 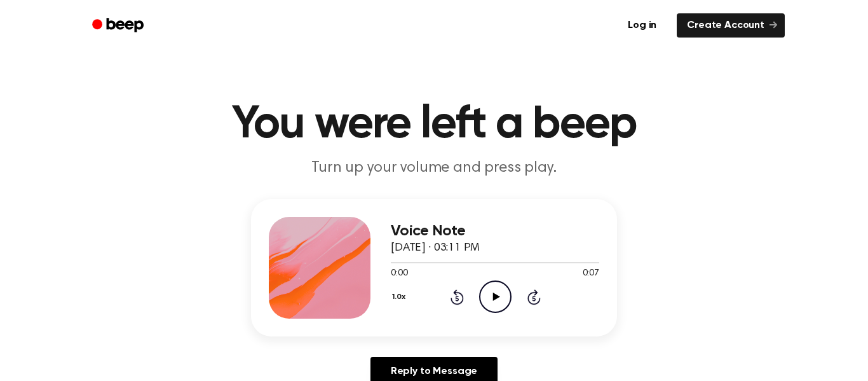 I want to click on button: 1.0x, so click(x=400, y=297).